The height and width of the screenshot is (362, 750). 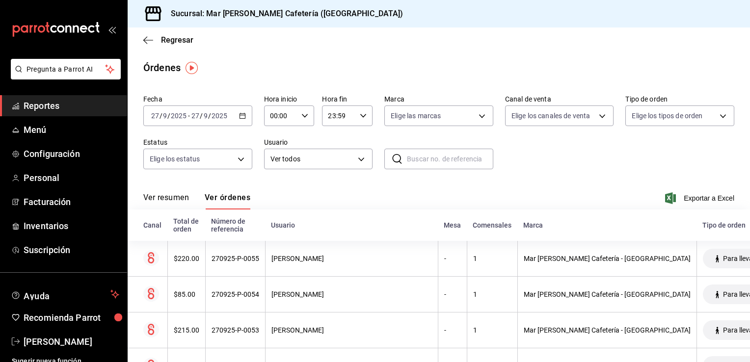 I want to click on span: Personal, so click(x=71, y=178).